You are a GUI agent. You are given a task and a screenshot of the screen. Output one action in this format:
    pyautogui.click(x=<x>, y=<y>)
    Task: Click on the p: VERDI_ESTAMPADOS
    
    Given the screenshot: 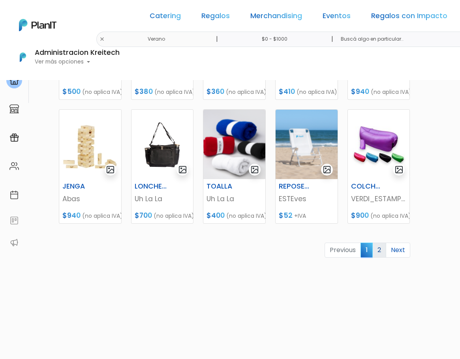 What is the action you would take?
    pyautogui.click(x=378, y=199)
    